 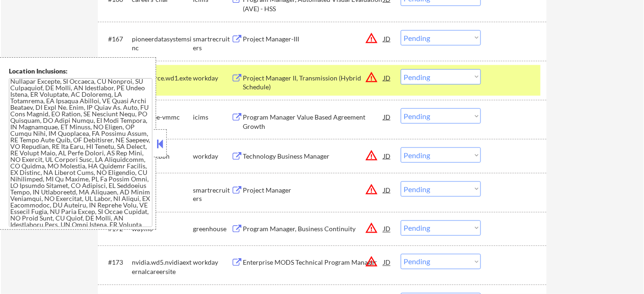 What do you see at coordinates (314, 122) in the screenshot?
I see `div: Program Manager Value Based Agreement Growth` at bounding box center [314, 122].